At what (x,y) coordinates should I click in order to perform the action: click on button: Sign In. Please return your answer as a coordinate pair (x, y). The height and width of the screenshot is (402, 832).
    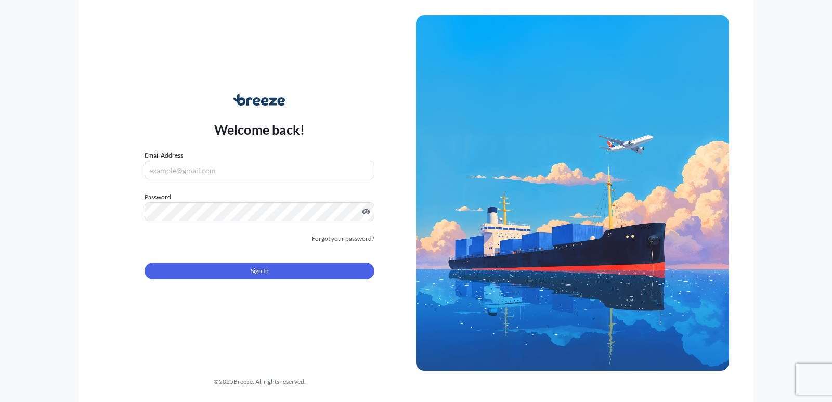
    Looking at the image, I should click on (260, 271).